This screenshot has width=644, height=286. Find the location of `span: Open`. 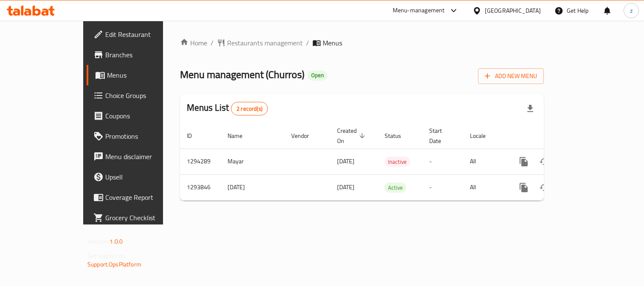

span: Open is located at coordinates (317, 75).